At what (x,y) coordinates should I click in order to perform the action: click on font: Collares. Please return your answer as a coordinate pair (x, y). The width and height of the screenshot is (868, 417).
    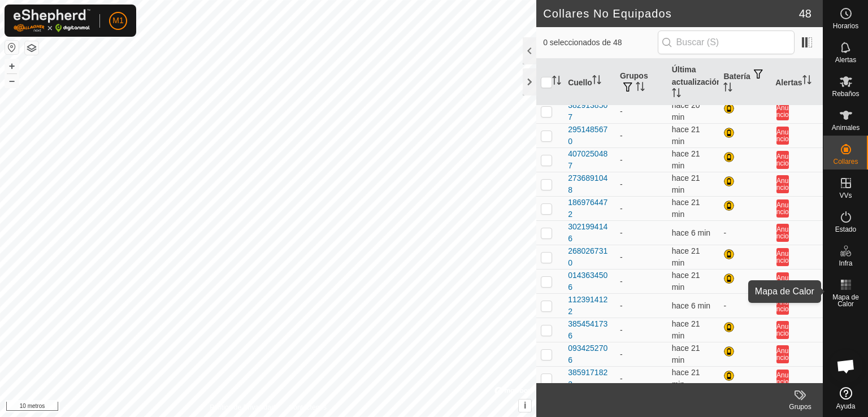
    Looking at the image, I should click on (846, 162).